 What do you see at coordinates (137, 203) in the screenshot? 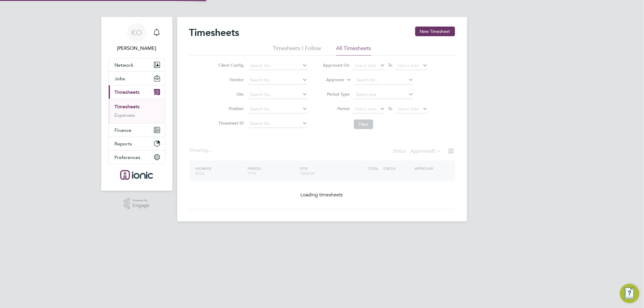
I see `a: Powered byEngage` at bounding box center [137, 203].